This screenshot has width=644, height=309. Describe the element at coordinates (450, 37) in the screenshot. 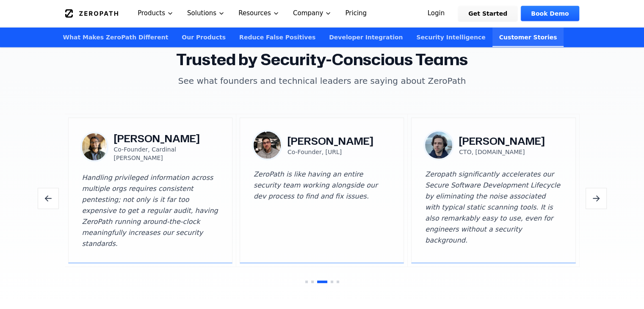

I see `a: Security Intelligence` at that location.